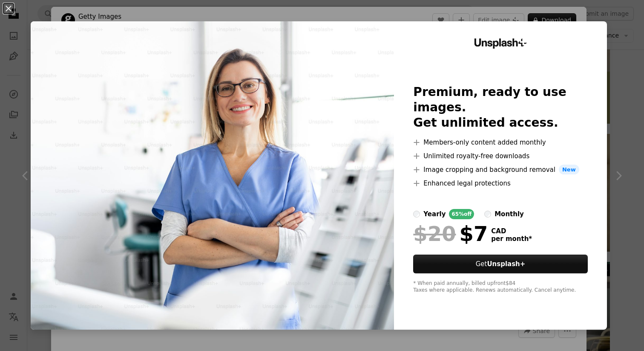  I want to click on input: monthly, so click(488, 214).